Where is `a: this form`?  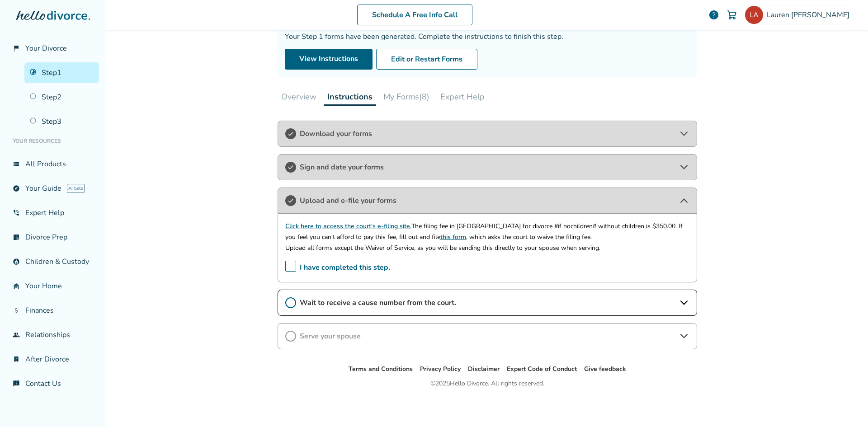
a: this form is located at coordinates (453, 237).